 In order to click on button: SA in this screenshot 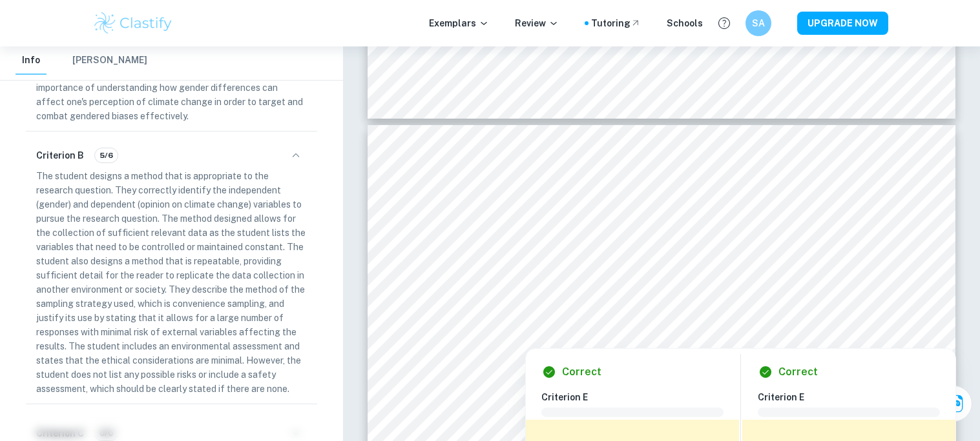, I will do `click(758, 23)`.